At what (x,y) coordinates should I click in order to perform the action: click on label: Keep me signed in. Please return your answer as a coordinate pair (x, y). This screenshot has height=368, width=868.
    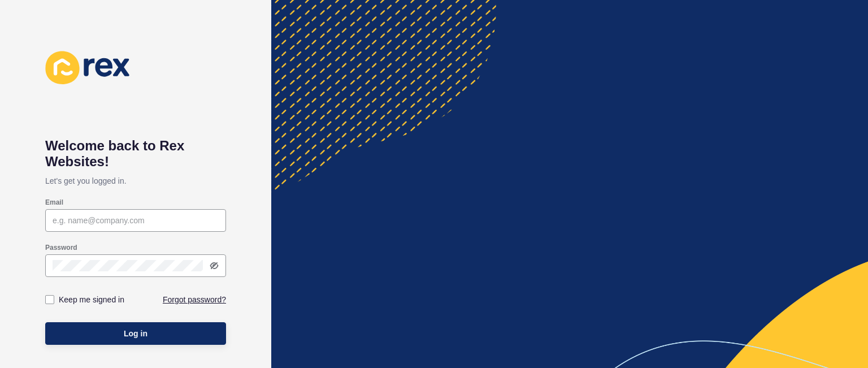
    Looking at the image, I should click on (92, 300).